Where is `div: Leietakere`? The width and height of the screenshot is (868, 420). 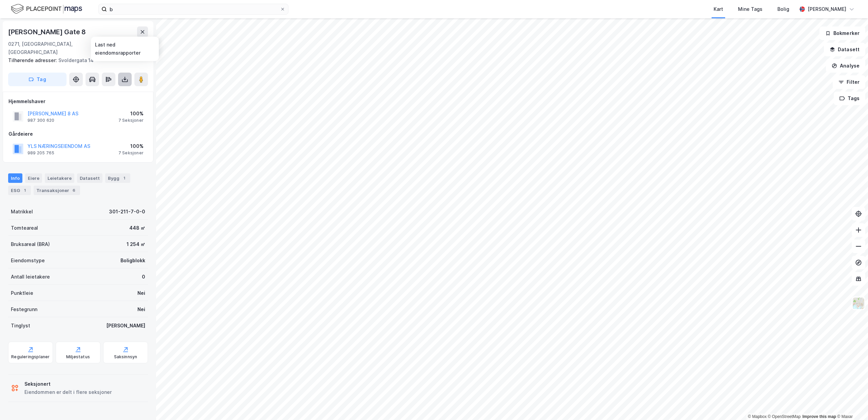 div: Leietakere is located at coordinates (60, 178).